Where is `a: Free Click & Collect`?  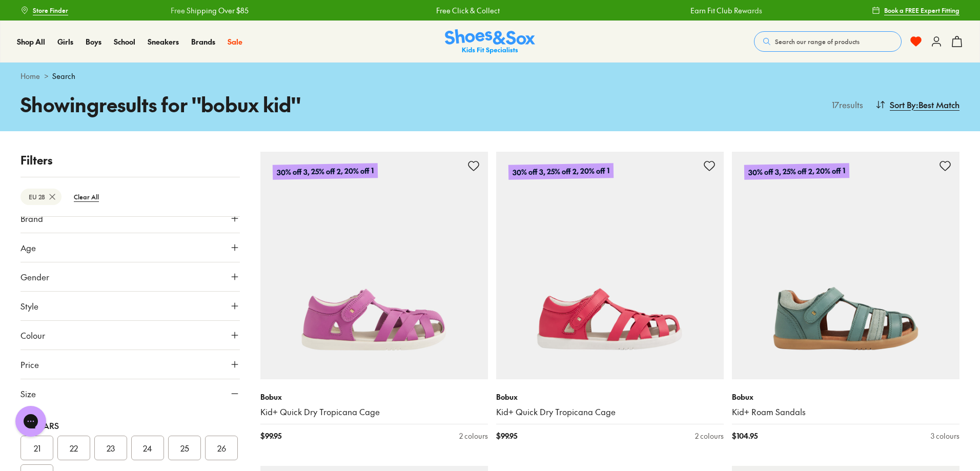
a: Free Click & Collect is located at coordinates (467, 10).